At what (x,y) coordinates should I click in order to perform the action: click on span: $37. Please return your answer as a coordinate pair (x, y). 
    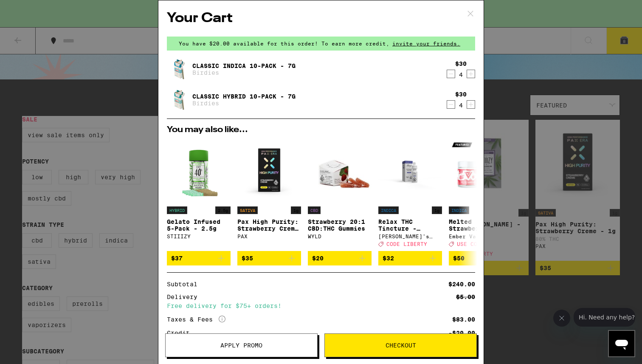
    Looking at the image, I should click on (177, 258).